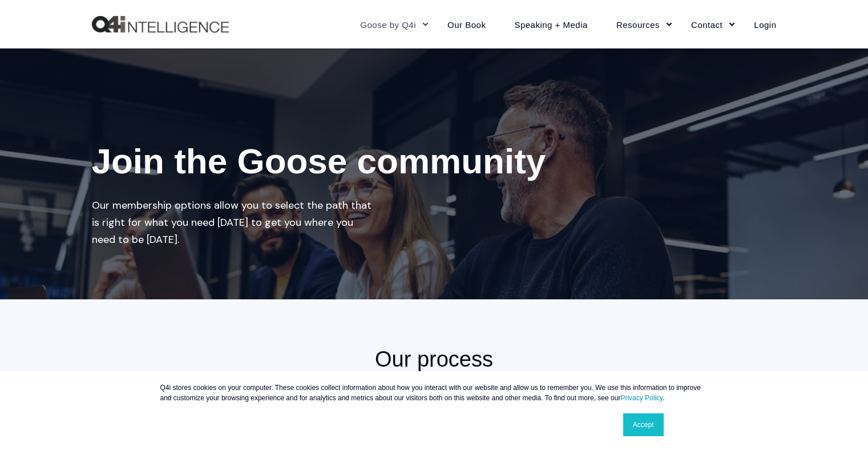 Image resolution: width=868 pixels, height=451 pixels. What do you see at coordinates (160, 24) in the screenshot?
I see `a: Back to Home` at bounding box center [160, 24].